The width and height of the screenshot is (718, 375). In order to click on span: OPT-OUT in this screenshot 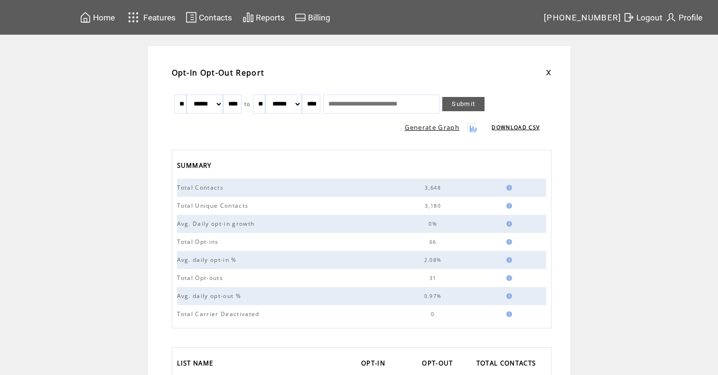, I will do `click(439, 364)`.